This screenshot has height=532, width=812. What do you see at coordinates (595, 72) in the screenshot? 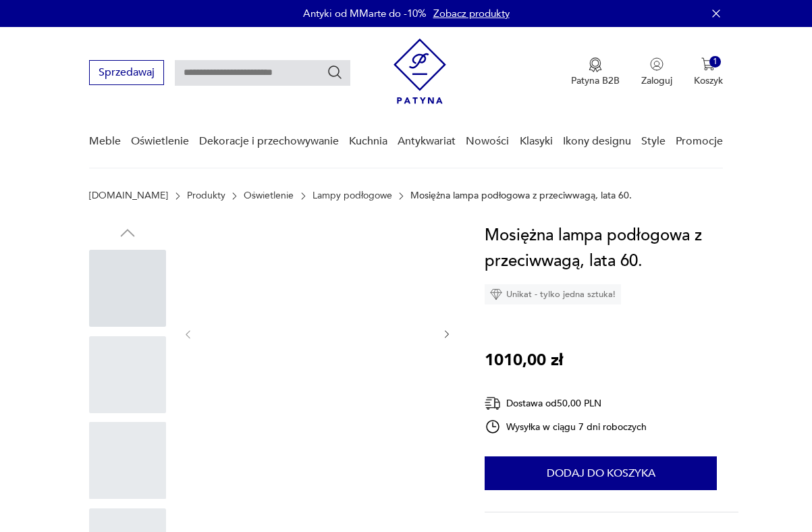
I see `a: Ikona medaluPatyna B2B` at bounding box center [595, 72].